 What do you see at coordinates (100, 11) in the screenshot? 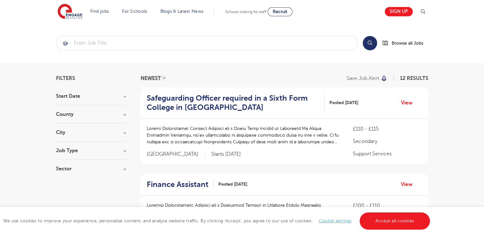
I see `a: Find jobs` at bounding box center [100, 11].